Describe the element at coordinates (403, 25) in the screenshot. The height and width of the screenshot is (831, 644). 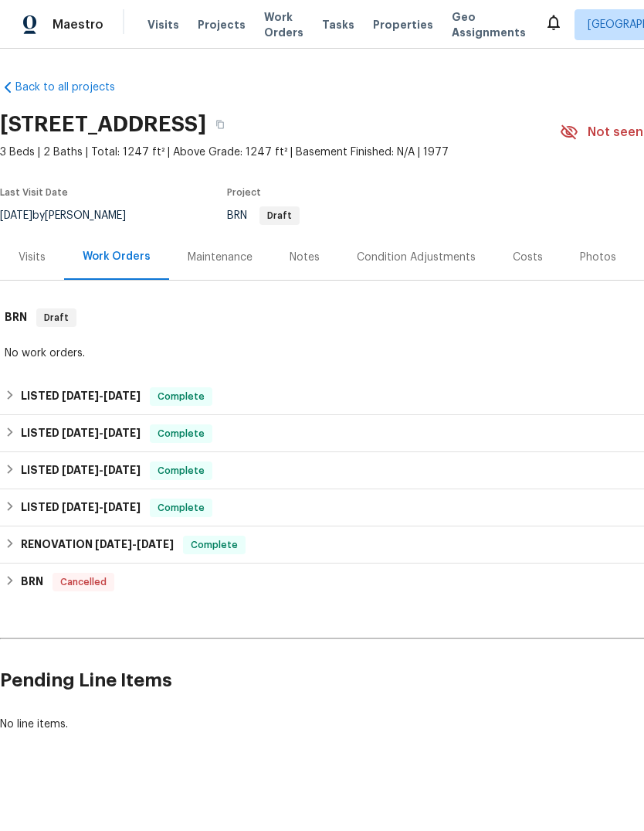
I see `span: Properties` at that location.